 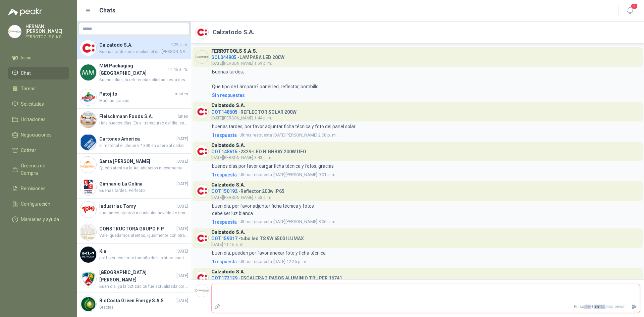 What do you see at coordinates (26, 73) in the screenshot?
I see `span: Chat` at bounding box center [26, 73].